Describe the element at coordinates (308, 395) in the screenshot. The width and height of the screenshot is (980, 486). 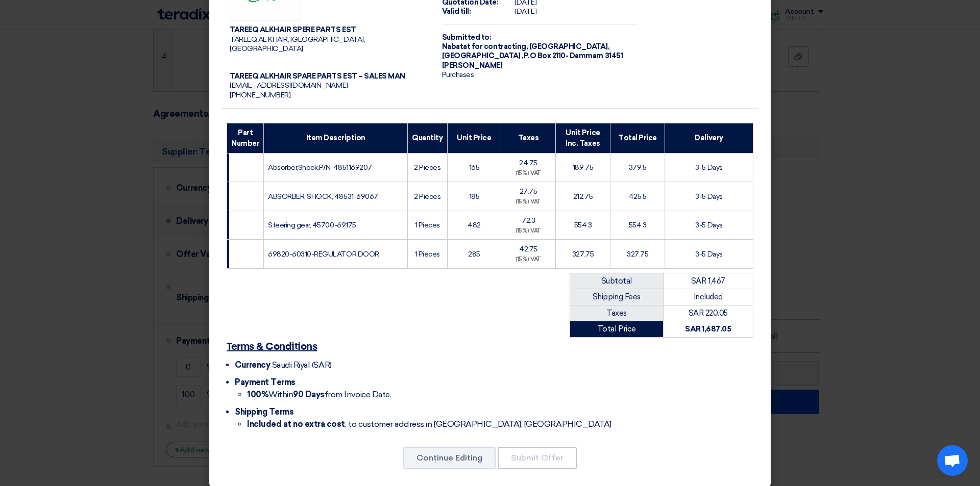
I see `u: 90 Days` at that location.